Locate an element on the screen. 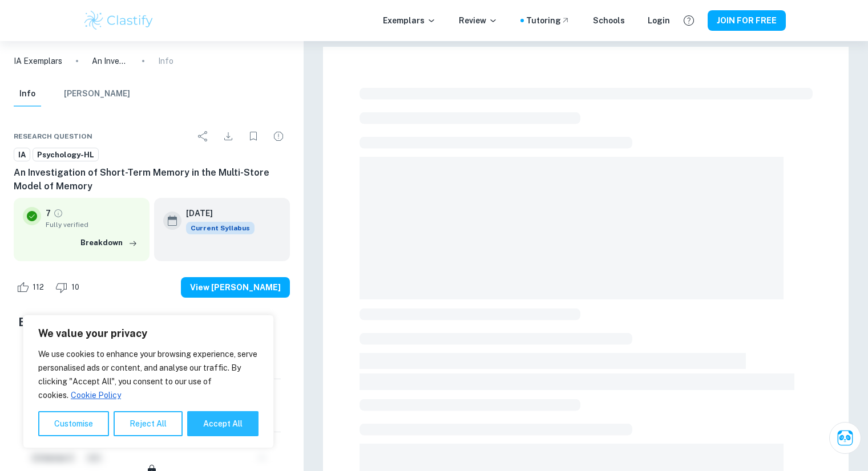 This screenshot has height=471, width=868. span: Psychology-HL is located at coordinates (66, 155).